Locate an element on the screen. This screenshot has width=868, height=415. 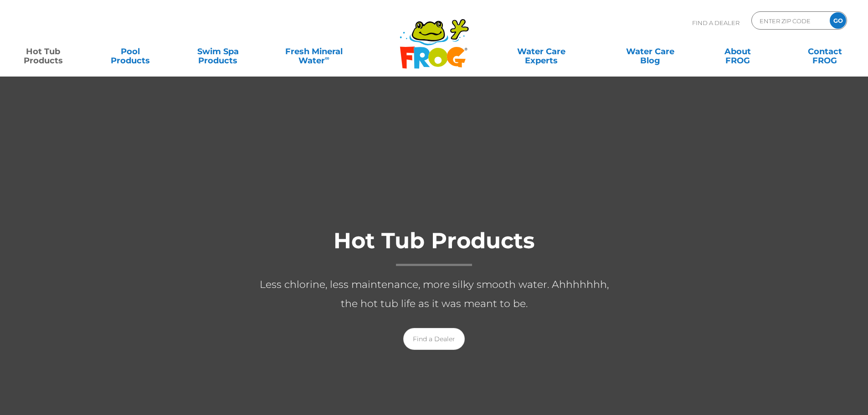
p: Find A Dealer is located at coordinates (715, 23).